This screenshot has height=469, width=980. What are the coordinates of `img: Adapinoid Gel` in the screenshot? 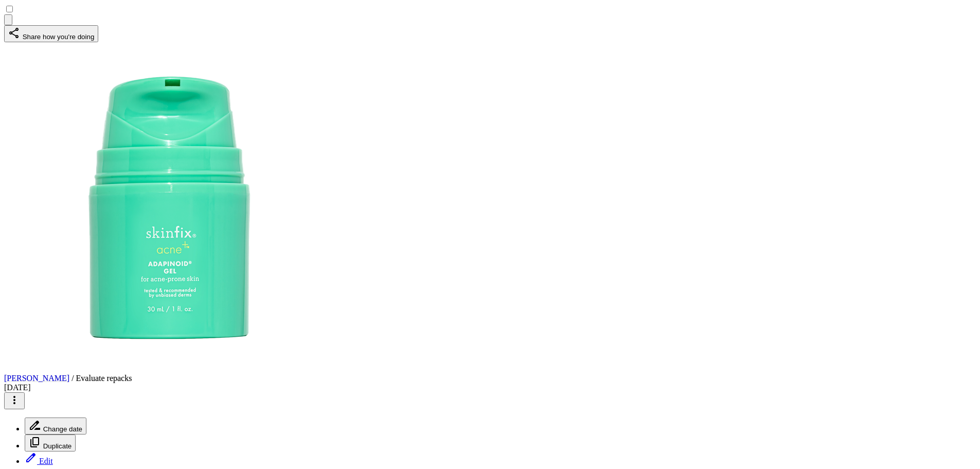 It's located at (169, 207).